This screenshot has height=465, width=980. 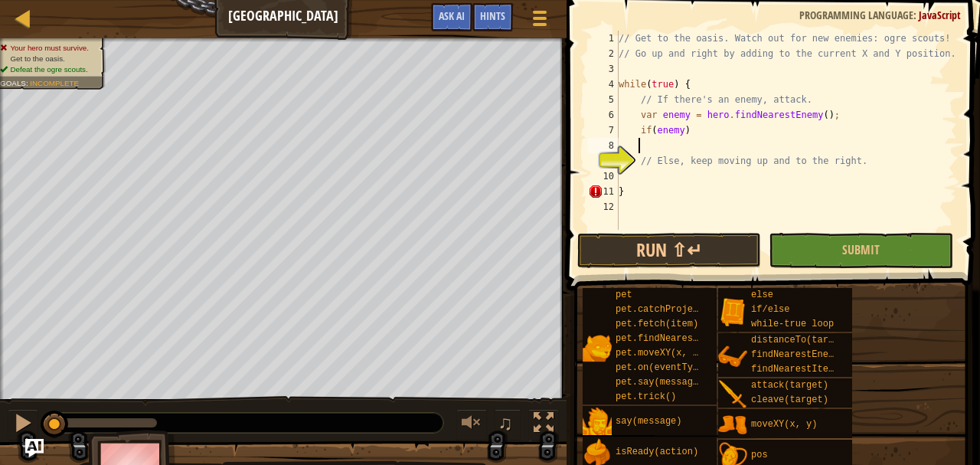 I want to click on span: Your hero must survive., so click(x=49, y=47).